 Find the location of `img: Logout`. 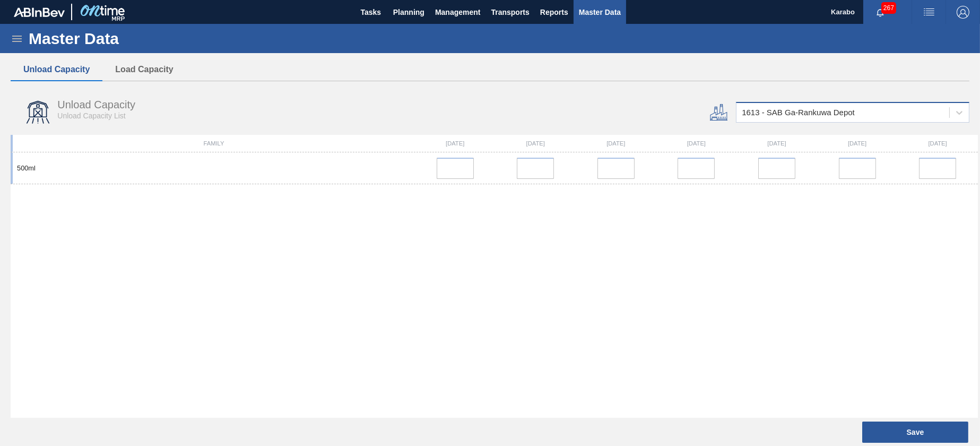

img: Logout is located at coordinates (963, 12).